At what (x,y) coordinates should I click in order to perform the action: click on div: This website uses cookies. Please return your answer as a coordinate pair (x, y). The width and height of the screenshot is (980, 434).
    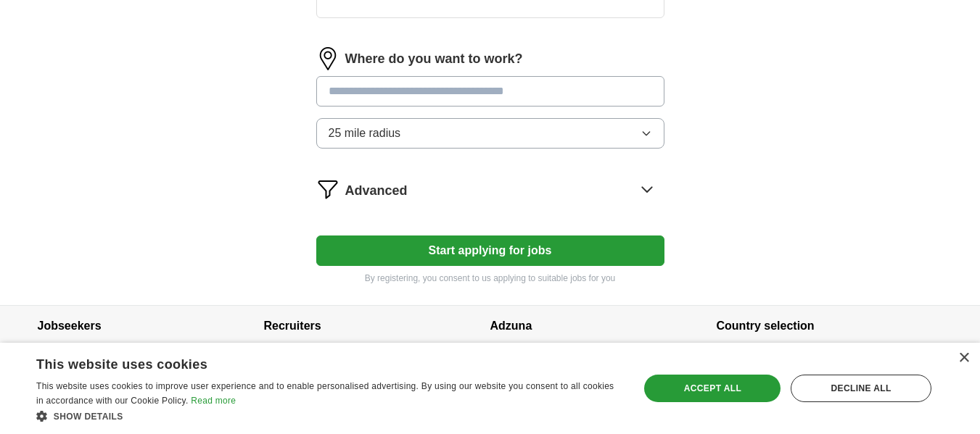
    Looking at the image, I should click on (310, 362).